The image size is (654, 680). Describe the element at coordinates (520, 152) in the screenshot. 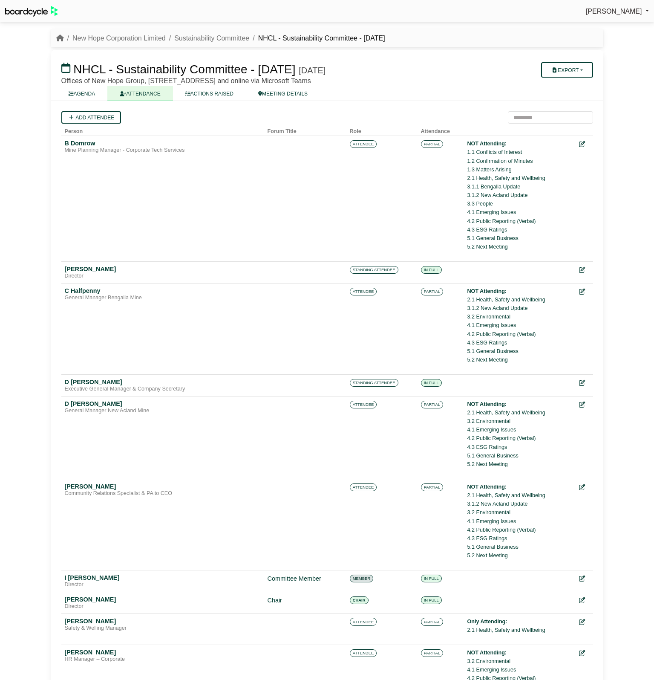

I see `li: 1.1 Conflicts of Interest` at that location.